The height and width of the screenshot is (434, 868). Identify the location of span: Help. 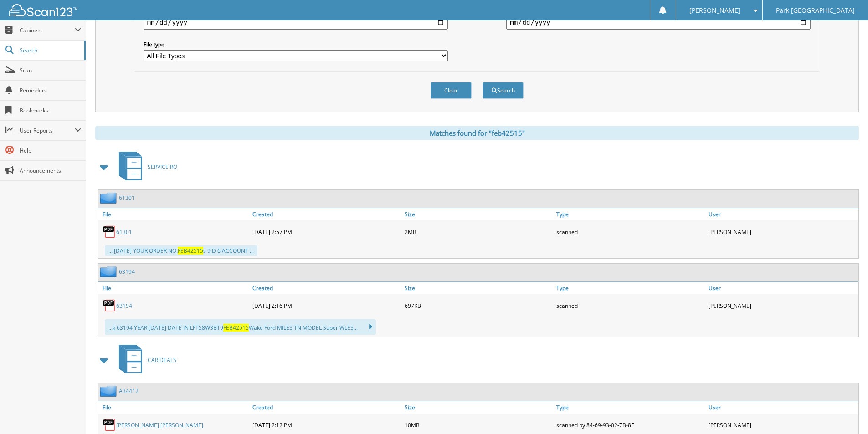
(50, 150).